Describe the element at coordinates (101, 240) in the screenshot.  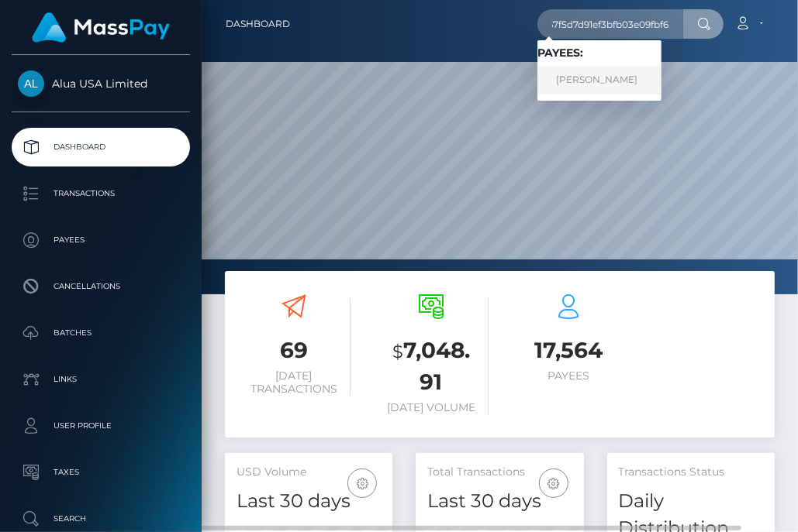
I see `p: Payees` at that location.